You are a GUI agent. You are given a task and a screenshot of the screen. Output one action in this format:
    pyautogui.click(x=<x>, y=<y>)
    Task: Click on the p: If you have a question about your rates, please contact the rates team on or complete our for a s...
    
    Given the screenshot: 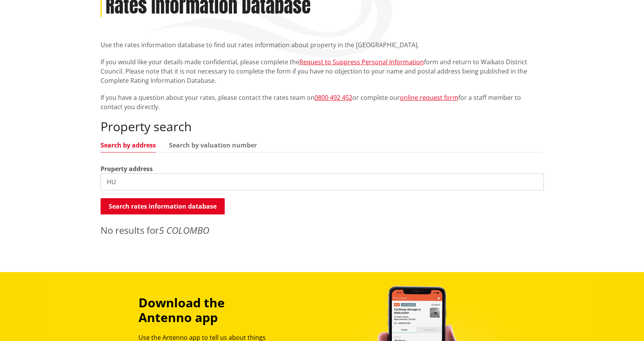 What is the action you would take?
    pyautogui.click(x=322, y=102)
    